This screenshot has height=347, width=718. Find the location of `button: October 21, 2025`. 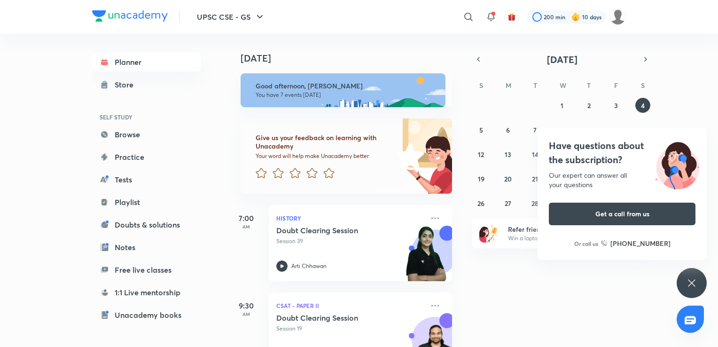

button: October 21, 2025 is located at coordinates (535, 178).